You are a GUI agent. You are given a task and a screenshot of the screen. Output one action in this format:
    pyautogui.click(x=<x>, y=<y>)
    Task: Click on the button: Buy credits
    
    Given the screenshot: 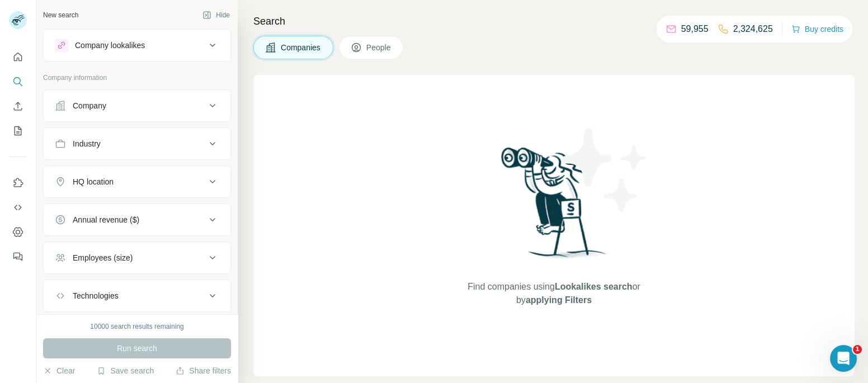 What is the action you would take?
    pyautogui.click(x=818, y=29)
    